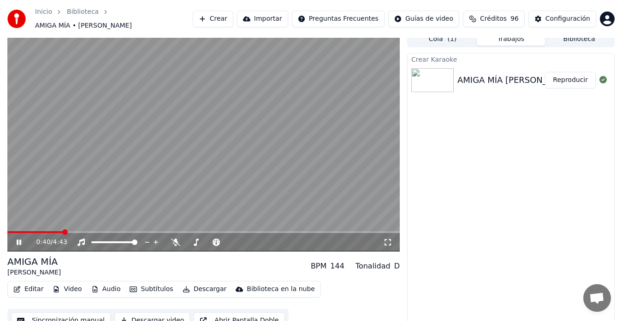 The height and width of the screenshot is (321, 622). I want to click on div: Tonalidad, so click(373, 266).